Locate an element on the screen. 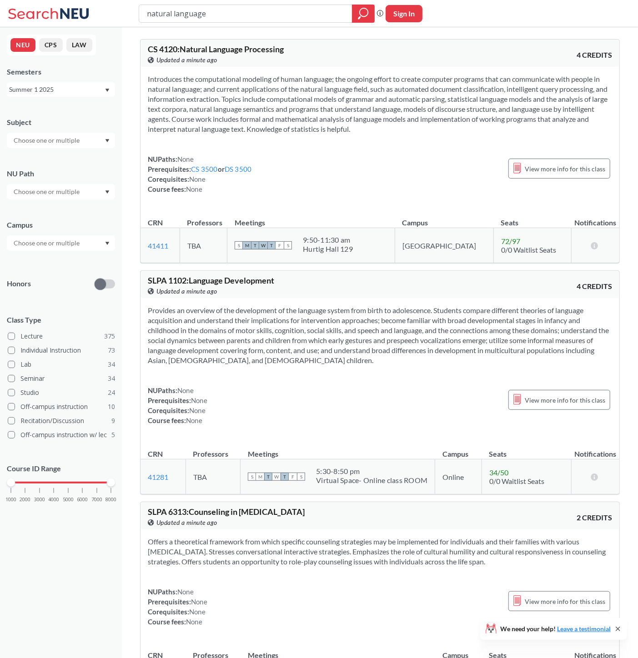 The image size is (638, 658). span: 375 is located at coordinates (110, 336).